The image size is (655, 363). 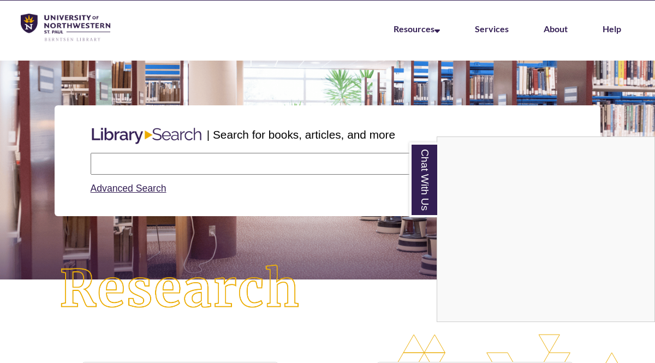 I want to click on a: Advanced Search, so click(x=128, y=188).